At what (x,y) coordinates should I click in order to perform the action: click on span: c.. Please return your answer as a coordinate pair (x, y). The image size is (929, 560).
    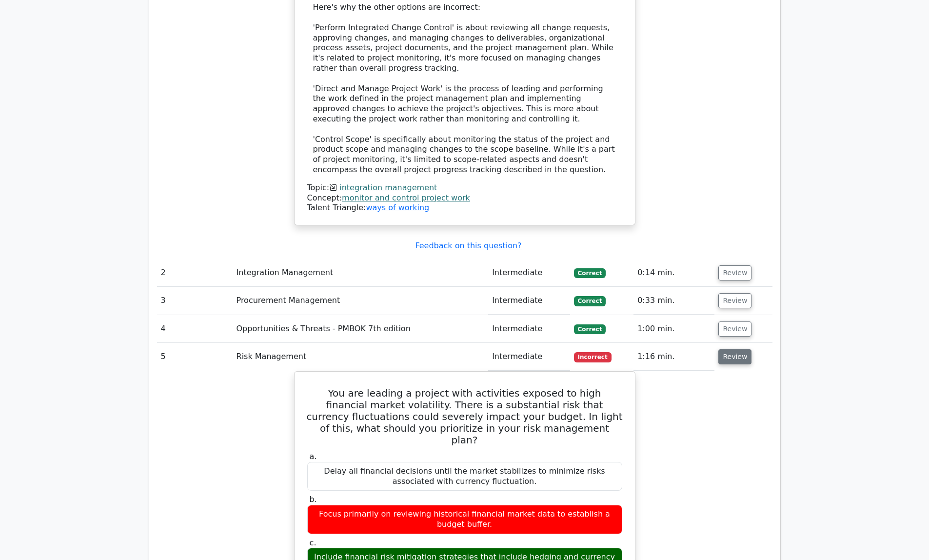
    Looking at the image, I should click on (313, 543).